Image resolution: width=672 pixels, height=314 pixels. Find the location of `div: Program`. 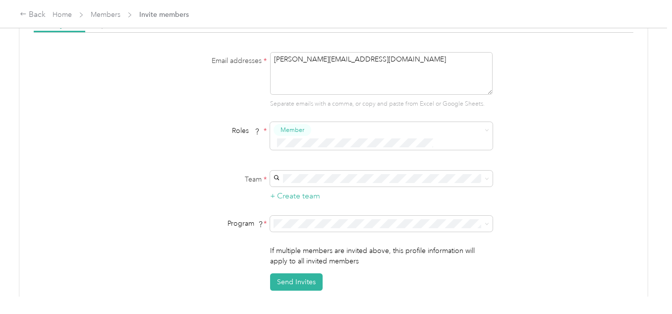

div: Program is located at coordinates (205, 223).